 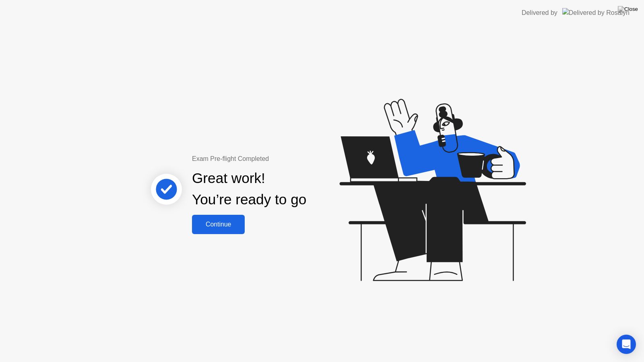 What do you see at coordinates (596, 12) in the screenshot?
I see `img: Delivered by Rosalyn` at bounding box center [596, 12].